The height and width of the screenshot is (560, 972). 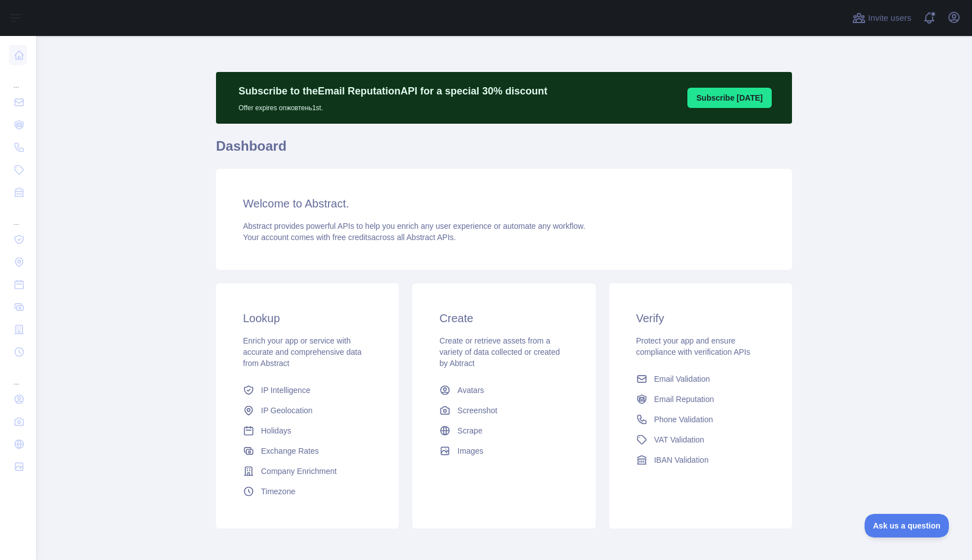 I want to click on a: Phone Validation, so click(x=701, y=419).